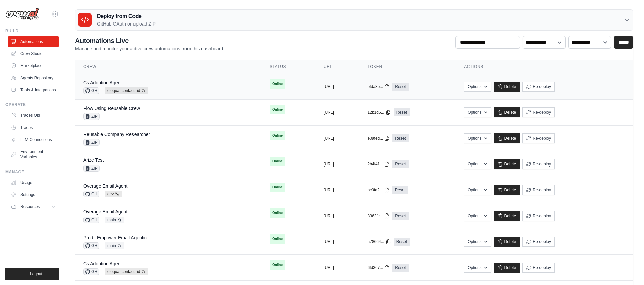  Describe the element at coordinates (379, 242) in the screenshot. I see `button: a78664...` at that location.